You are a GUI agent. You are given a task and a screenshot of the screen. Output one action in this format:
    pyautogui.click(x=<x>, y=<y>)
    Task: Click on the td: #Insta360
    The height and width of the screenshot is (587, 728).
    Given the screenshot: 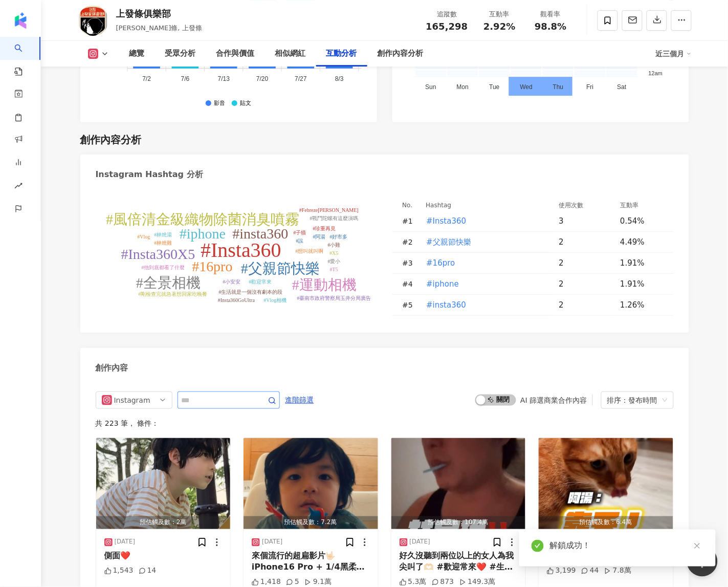 What is the action you would take?
    pyautogui.click(x=484, y=221)
    